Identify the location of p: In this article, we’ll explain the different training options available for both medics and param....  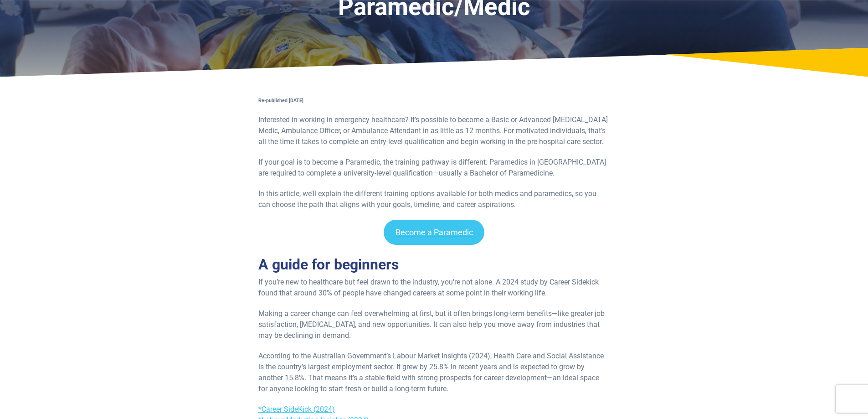
(434, 199).